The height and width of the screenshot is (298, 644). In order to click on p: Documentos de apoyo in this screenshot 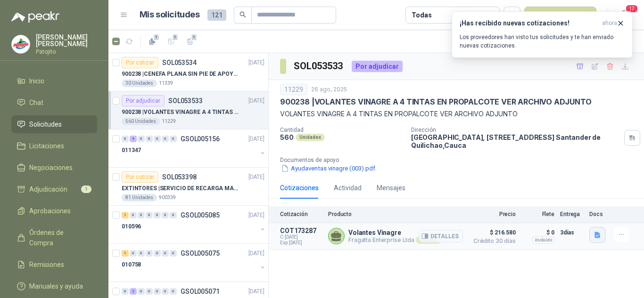, I will do `click(460, 160)`.